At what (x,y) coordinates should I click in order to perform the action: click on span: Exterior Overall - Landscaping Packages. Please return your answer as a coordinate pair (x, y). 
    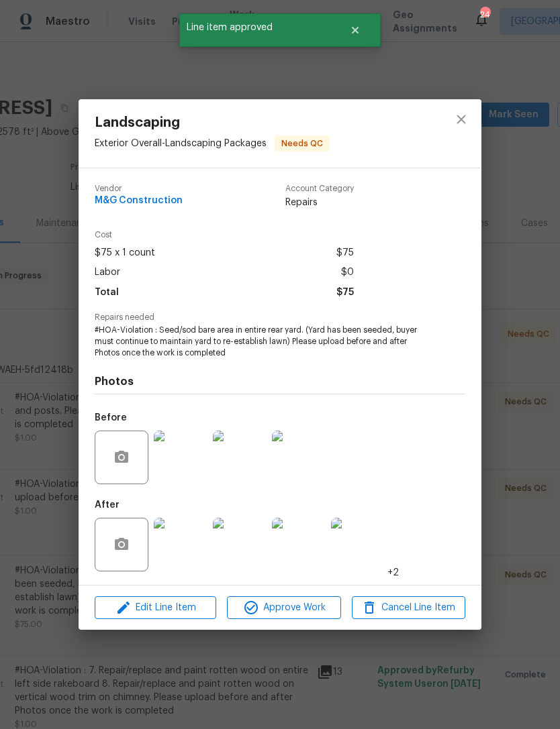
    Looking at the image, I should click on (181, 143).